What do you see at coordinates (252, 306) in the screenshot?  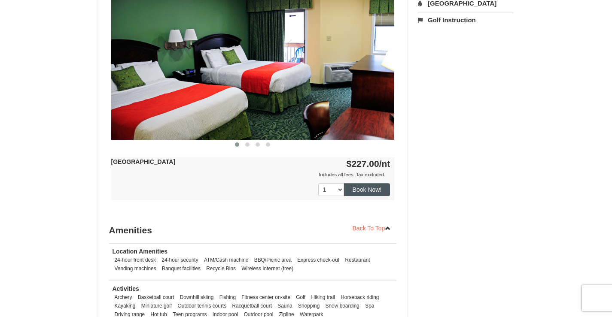 I see `li: Racquetball court` at bounding box center [252, 306].